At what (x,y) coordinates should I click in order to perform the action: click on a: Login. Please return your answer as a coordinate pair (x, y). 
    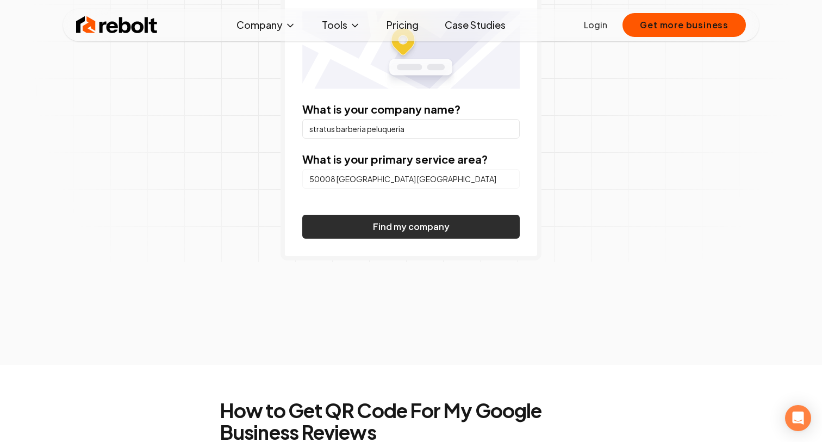
    Looking at the image, I should click on (595, 25).